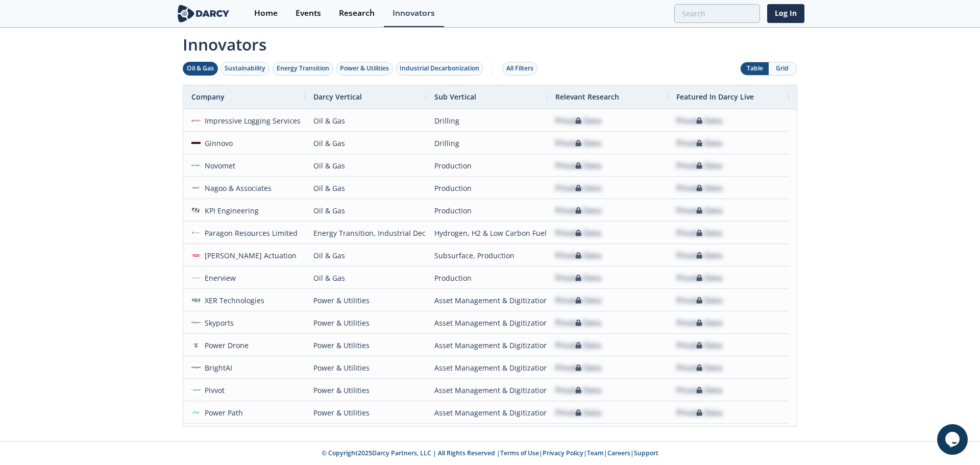 The image size is (980, 465). Describe the element at coordinates (196, 233) in the screenshot. I see `img: 0a3dfdae-8d06-4345-863e-ef74b241fcc0` at that location.